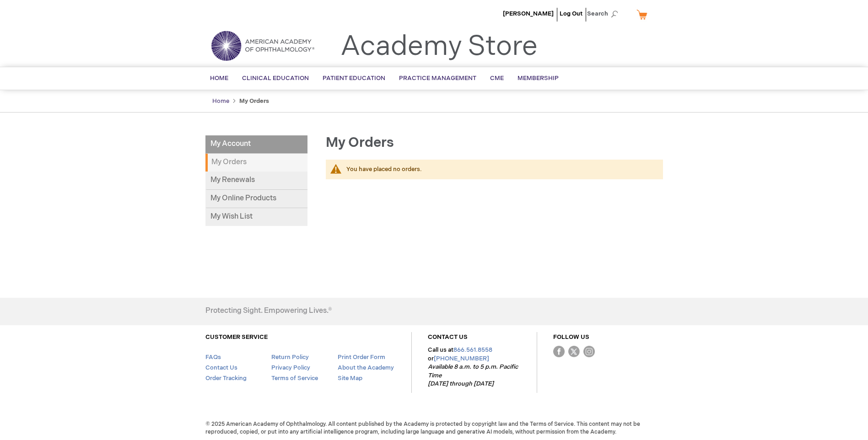  What do you see at coordinates (237, 337) in the screenshot?
I see `a: CUSTOMER SERVICE` at bounding box center [237, 337].